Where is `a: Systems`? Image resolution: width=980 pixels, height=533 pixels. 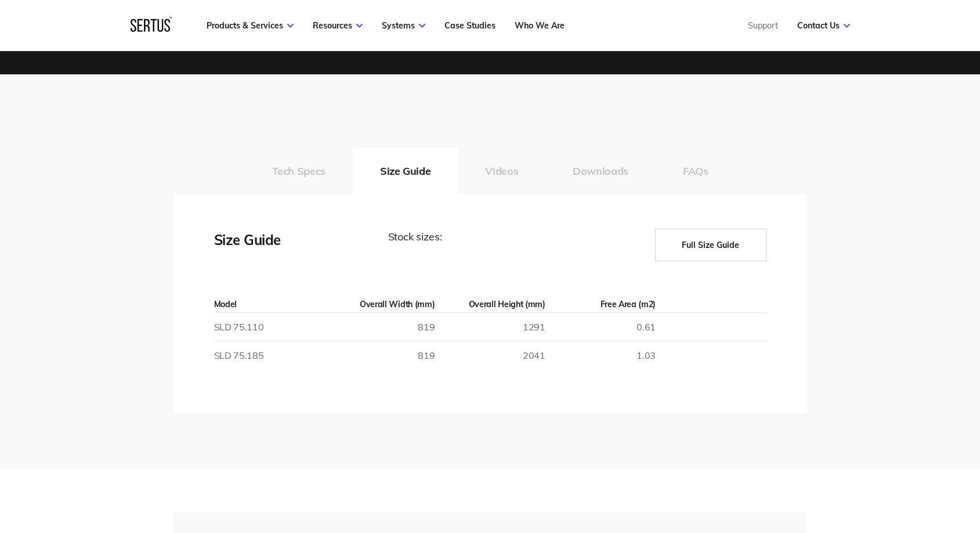
a: Systems is located at coordinates (404, 25).